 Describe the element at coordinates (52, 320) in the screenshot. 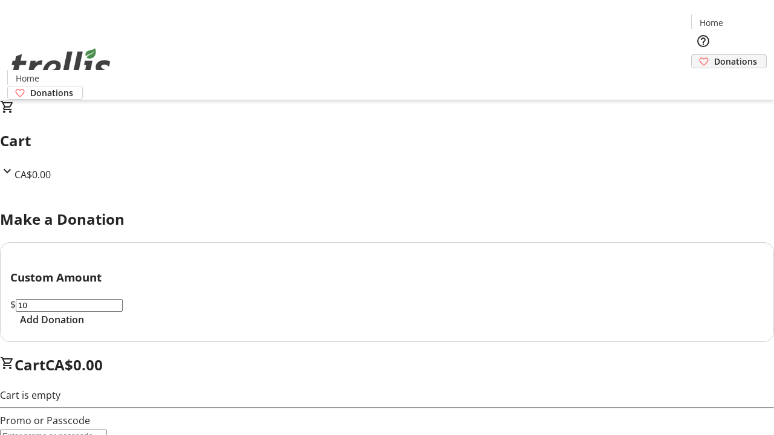

I see `span: Add Donation` at that location.